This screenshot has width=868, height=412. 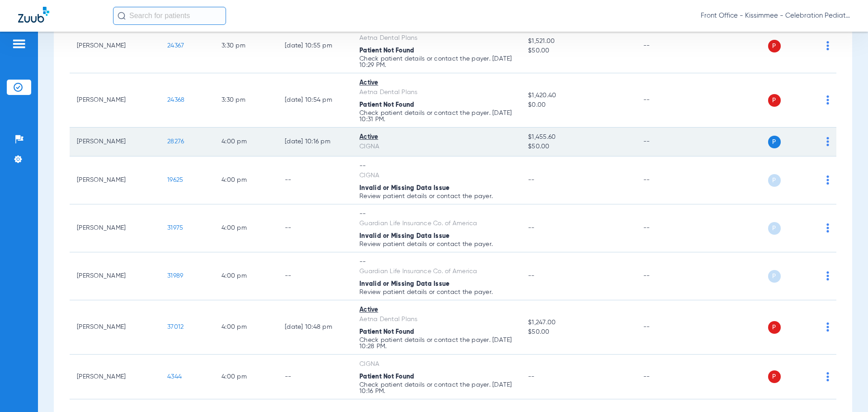 What do you see at coordinates (175, 180) in the screenshot?
I see `span: 19625` at bounding box center [175, 180].